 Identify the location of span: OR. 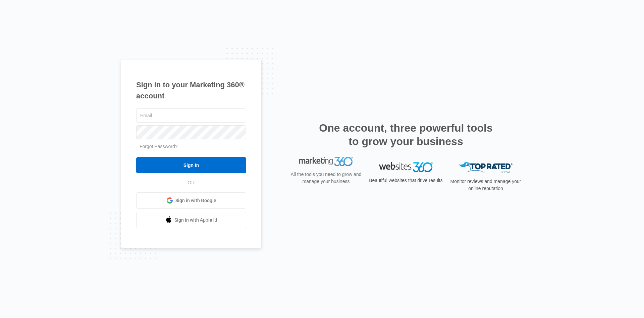
(192, 183).